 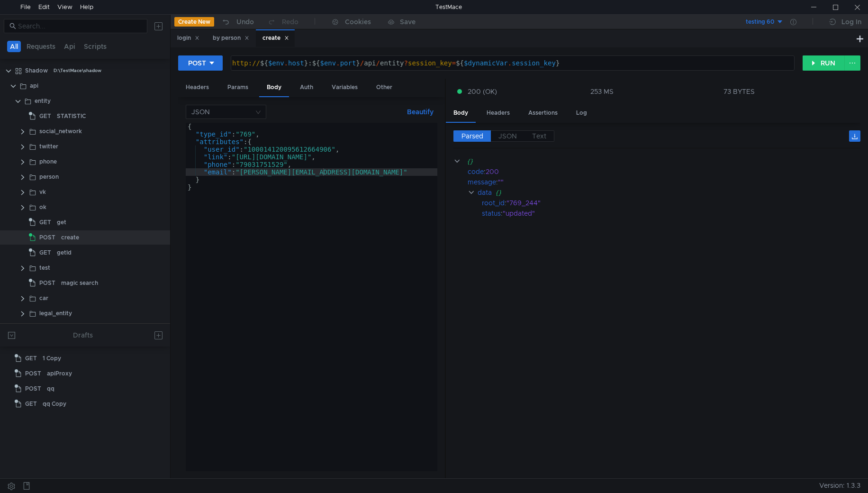 I want to click on div: STATISTIC, so click(x=71, y=116).